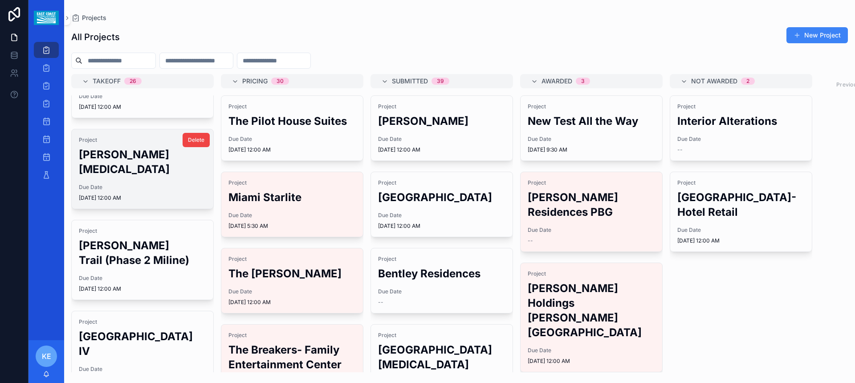  Describe the element at coordinates (89, 18) in the screenshot. I see `a: Projects` at that location.